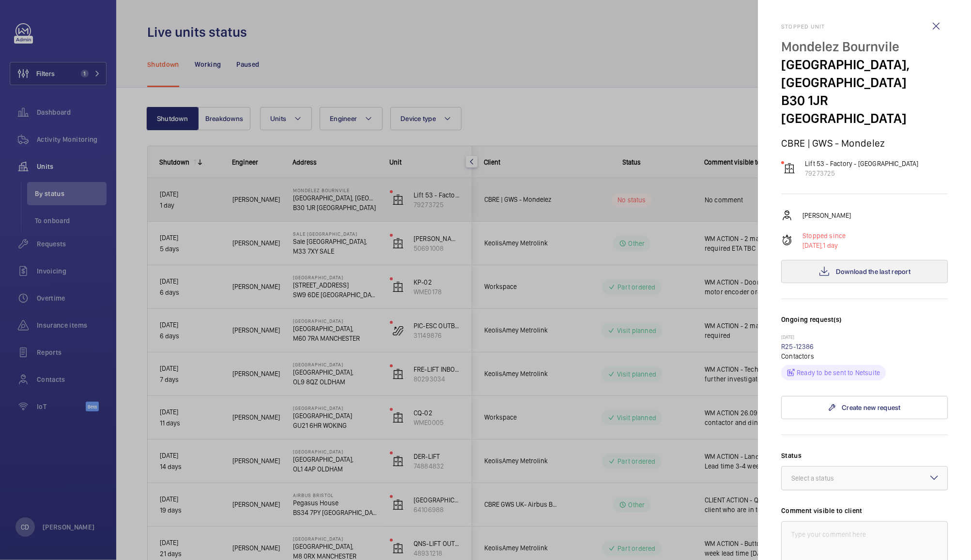 This screenshot has width=971, height=560. Describe the element at coordinates (864, 47) in the screenshot. I see `p: Mondelez Bournvile` at that location.